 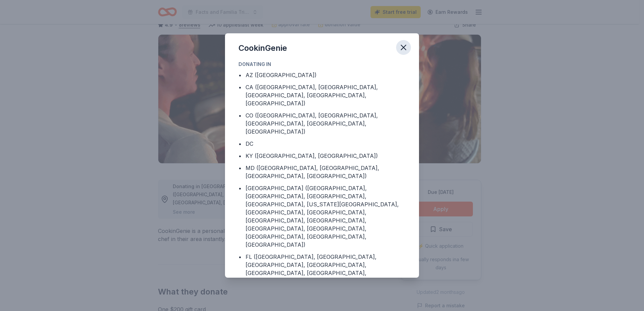 I want to click on div: DC, so click(x=249, y=144).